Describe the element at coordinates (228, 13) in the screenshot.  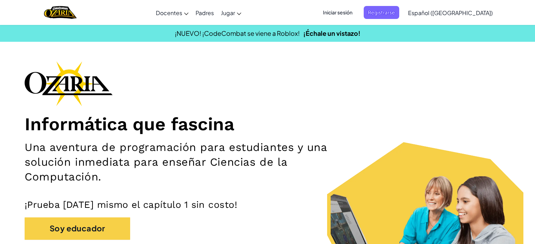
I see `span: Jugar` at that location.